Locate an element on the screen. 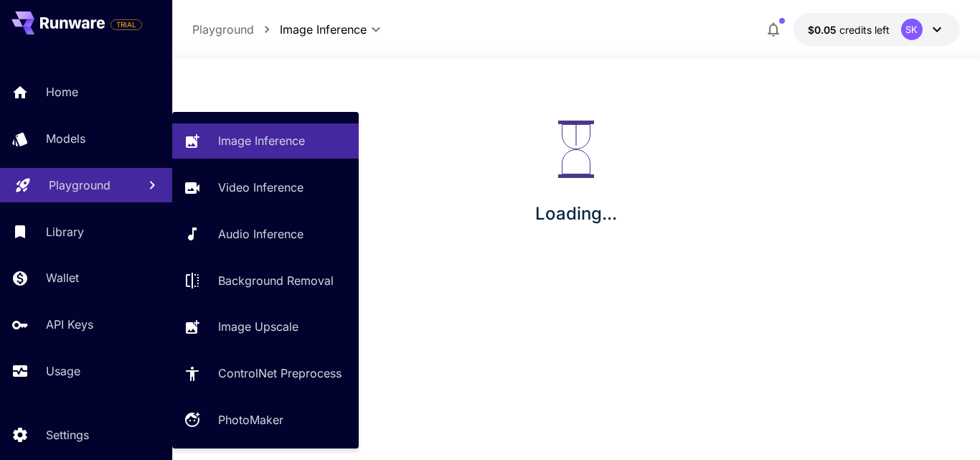 This screenshot has height=460, width=980. span: Add your payment card to enable full platform functionality. is located at coordinates (127, 25).